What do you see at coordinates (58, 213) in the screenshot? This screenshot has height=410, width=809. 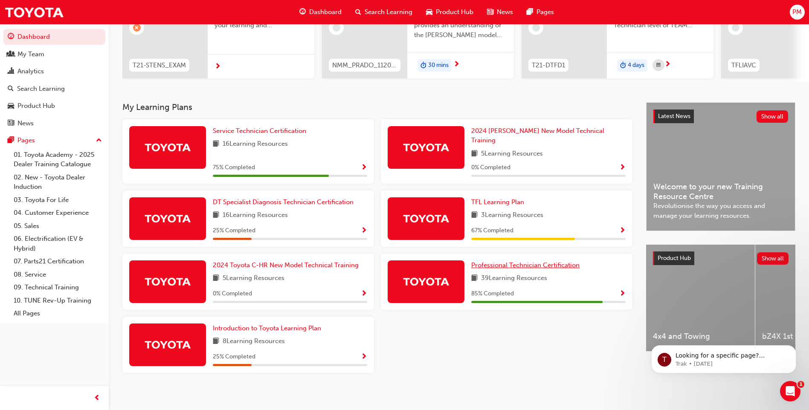 I see `a: 04. Customer Experience` at bounding box center [58, 213].